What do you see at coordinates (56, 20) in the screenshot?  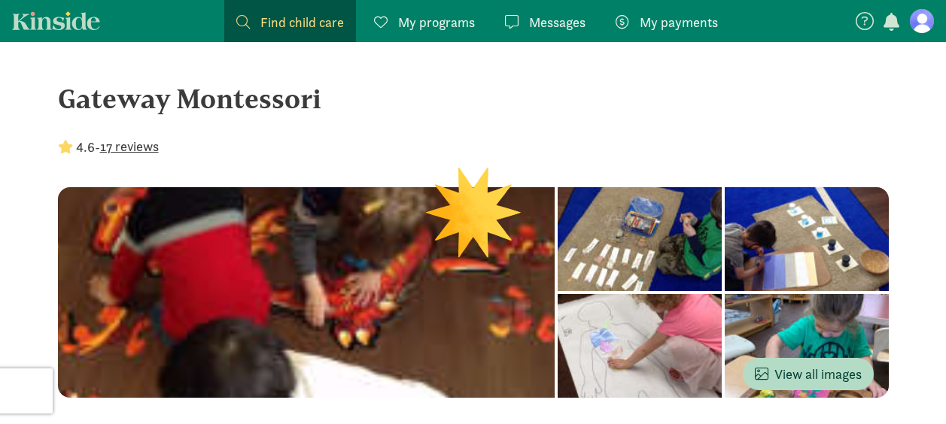 I see `a: Kinside` at bounding box center [56, 20].